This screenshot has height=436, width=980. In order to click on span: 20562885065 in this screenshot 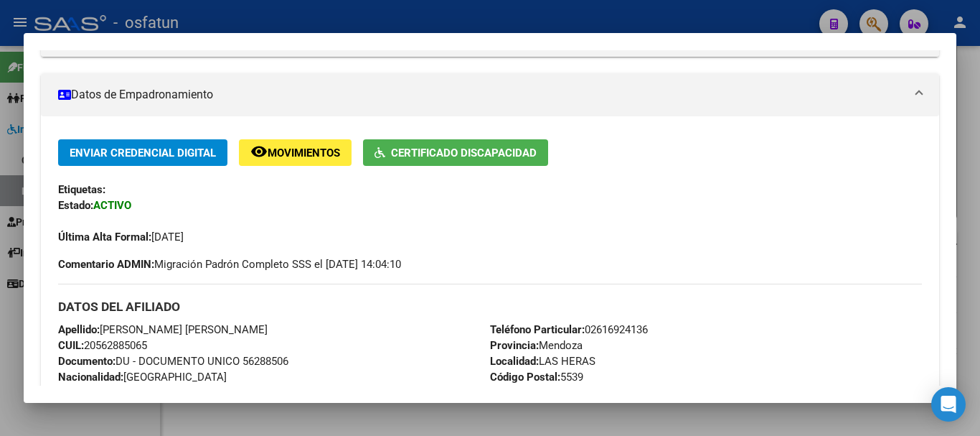, I will do `click(103, 345)`.